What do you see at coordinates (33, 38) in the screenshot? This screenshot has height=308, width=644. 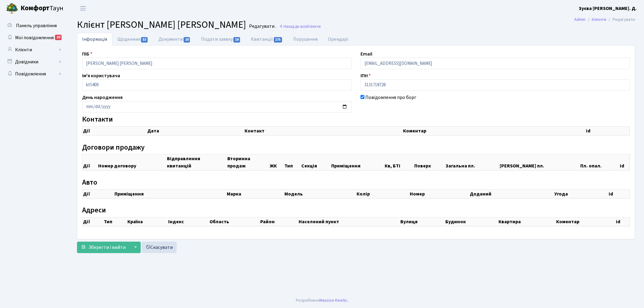 I see `a: Мої повідомлення20` at bounding box center [33, 38].